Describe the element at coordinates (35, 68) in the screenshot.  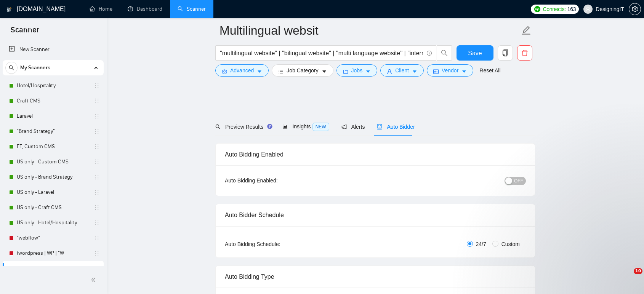
I see `span: My Scanners` at that location.